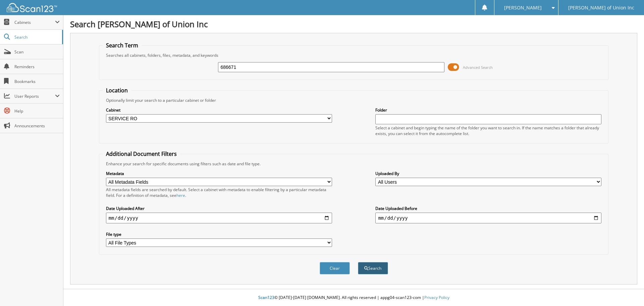 The image size is (644, 306). Describe the element at coordinates (37, 52) in the screenshot. I see `span: Scan` at that location.